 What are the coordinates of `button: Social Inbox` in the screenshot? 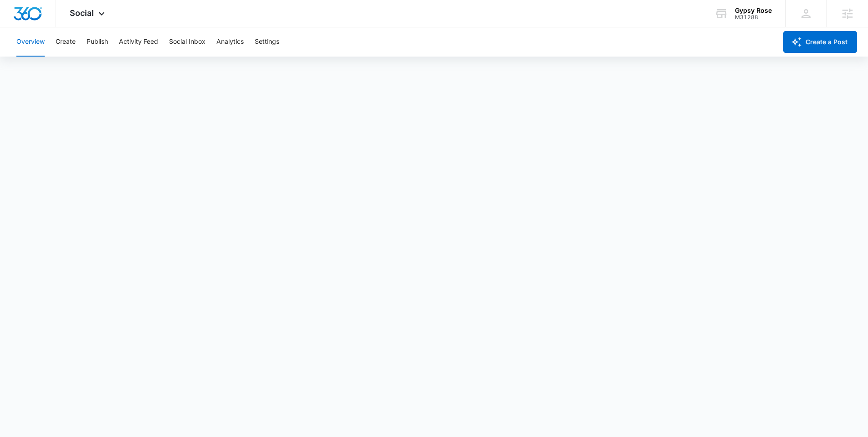 It's located at (187, 42).